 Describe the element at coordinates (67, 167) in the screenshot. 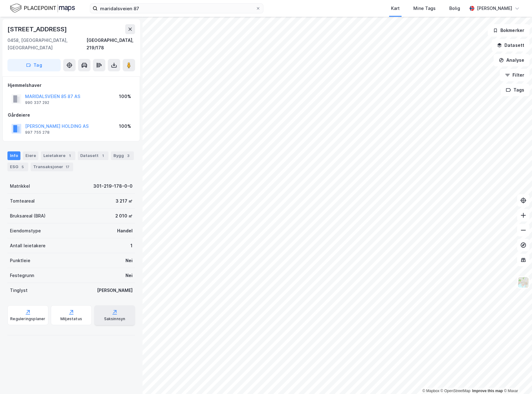

I see `div: 17` at that location.